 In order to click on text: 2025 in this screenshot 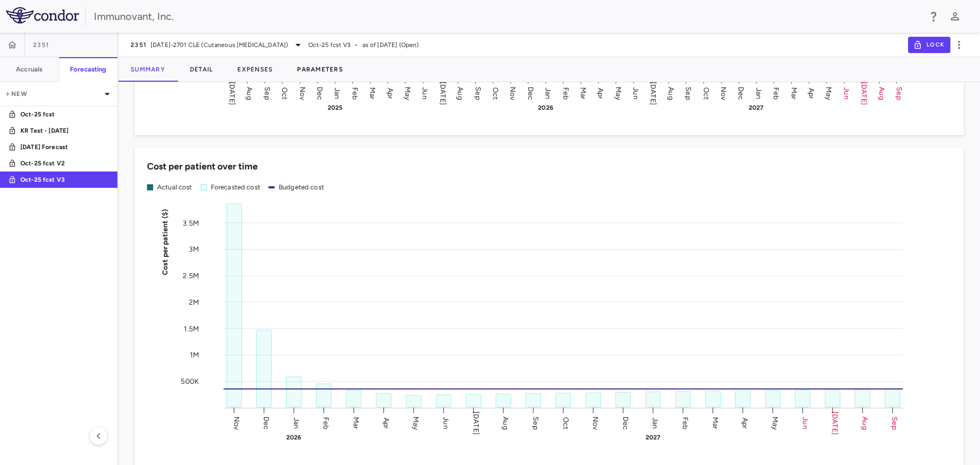, I will do `click(336, 108)`.